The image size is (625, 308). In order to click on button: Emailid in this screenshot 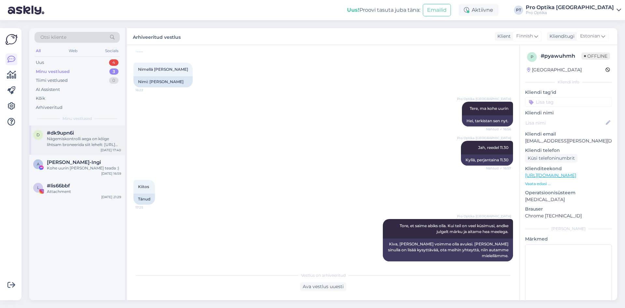, I will do `click(437, 10)`.